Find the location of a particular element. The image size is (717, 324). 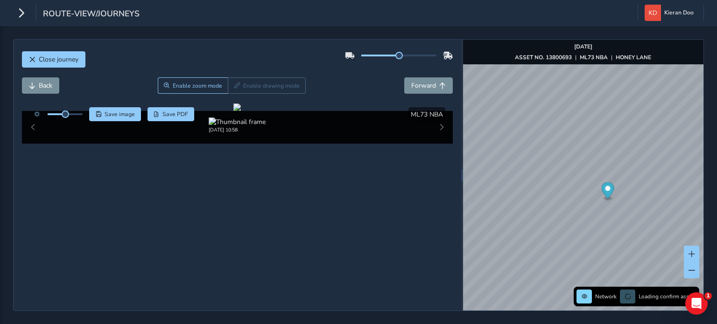

button: Close journey is located at coordinates (54, 59).